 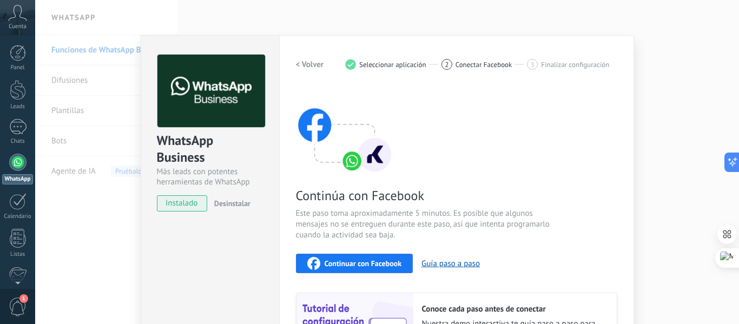 I want to click on button: < Volver, so click(x=310, y=64).